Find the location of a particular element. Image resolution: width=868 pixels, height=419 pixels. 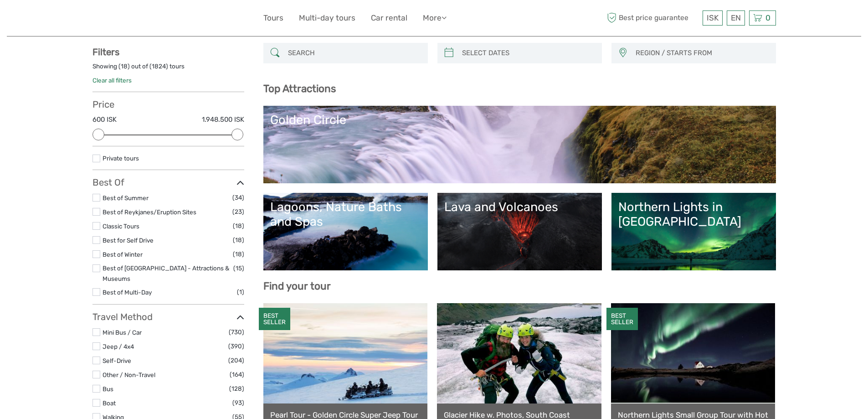

a: More is located at coordinates (434, 18).